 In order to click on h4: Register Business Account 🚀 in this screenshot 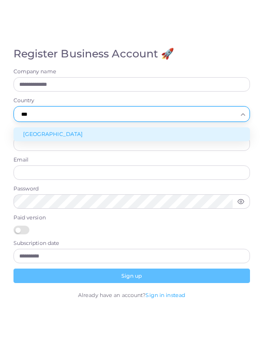, I will do `click(132, 54)`.